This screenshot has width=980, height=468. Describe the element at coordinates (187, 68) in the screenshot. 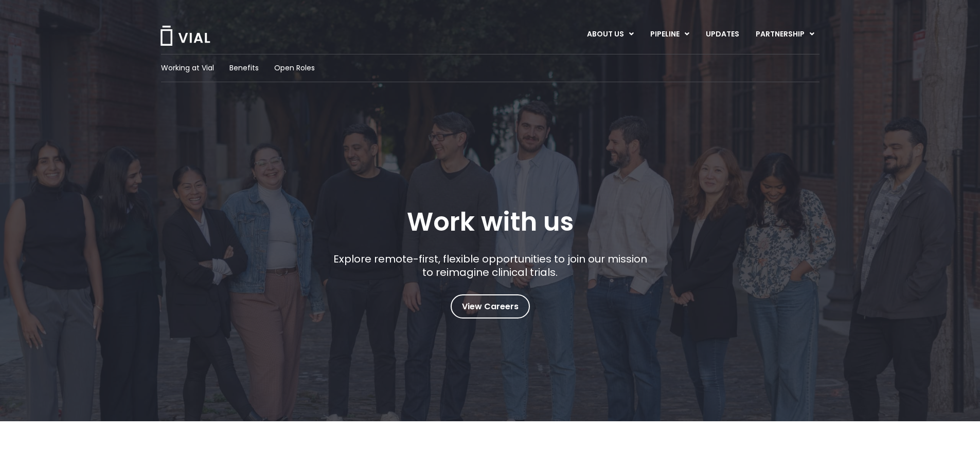

I see `span: Working at Vial` at that location.